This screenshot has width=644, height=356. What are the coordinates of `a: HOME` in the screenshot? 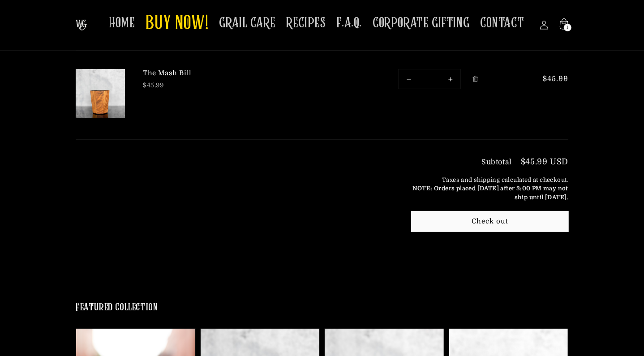 It's located at (122, 23).